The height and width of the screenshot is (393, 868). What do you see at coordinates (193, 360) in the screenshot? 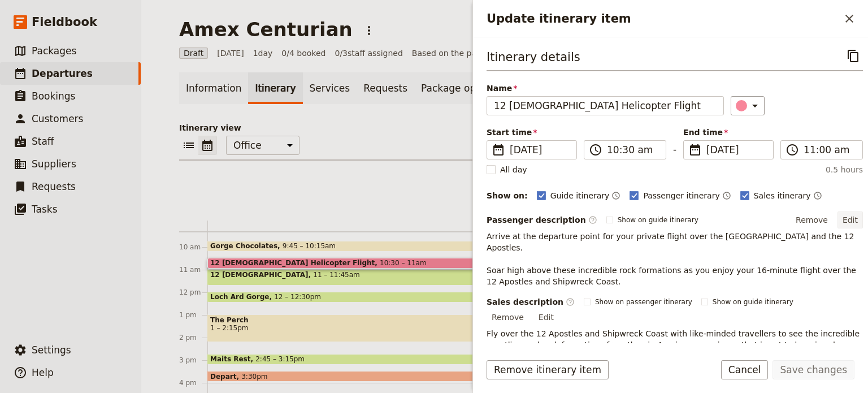
I see `div: 3 pm` at bounding box center [193, 360].